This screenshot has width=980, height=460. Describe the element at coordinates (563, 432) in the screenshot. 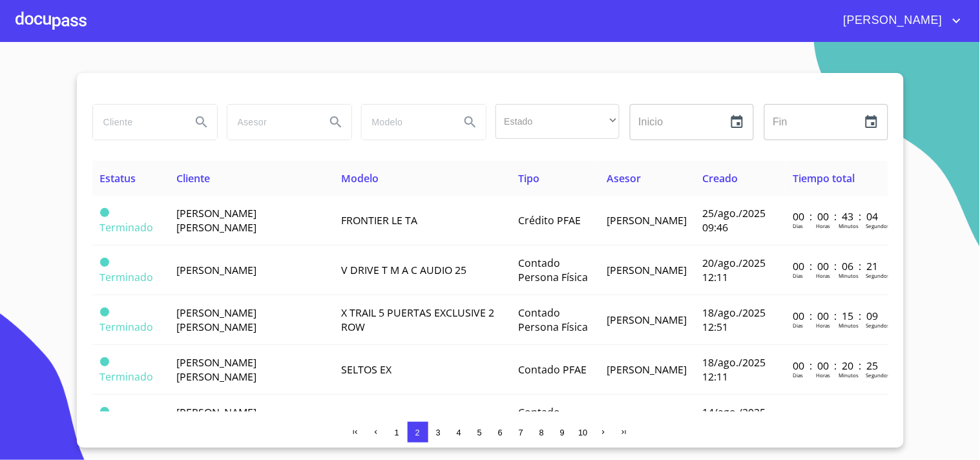

I see `button: 9` at that location.